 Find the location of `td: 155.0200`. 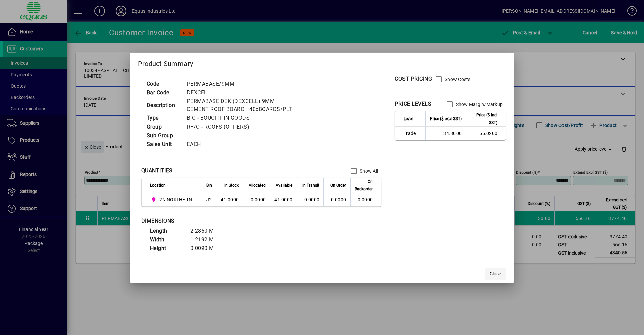

td: 155.0200 is located at coordinates (486, 133).